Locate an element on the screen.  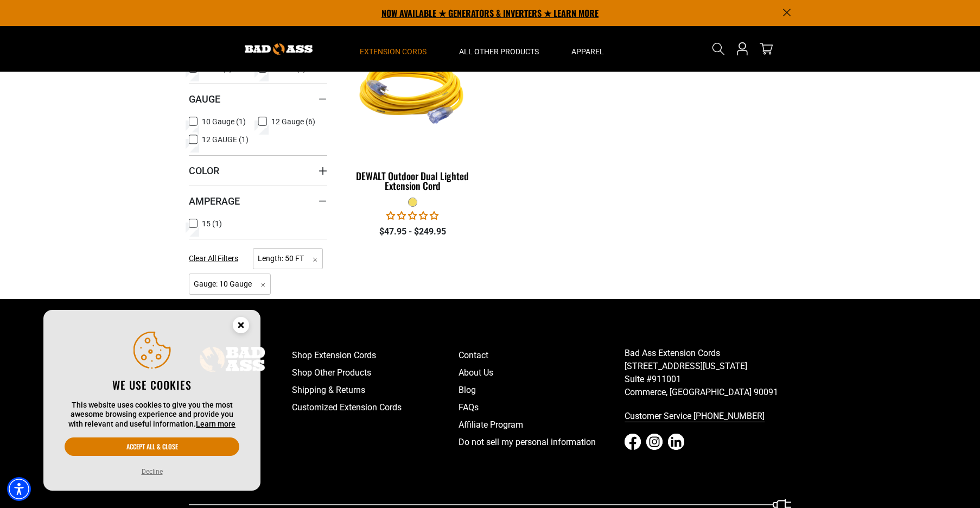
span: All Other Products is located at coordinates (499, 52).